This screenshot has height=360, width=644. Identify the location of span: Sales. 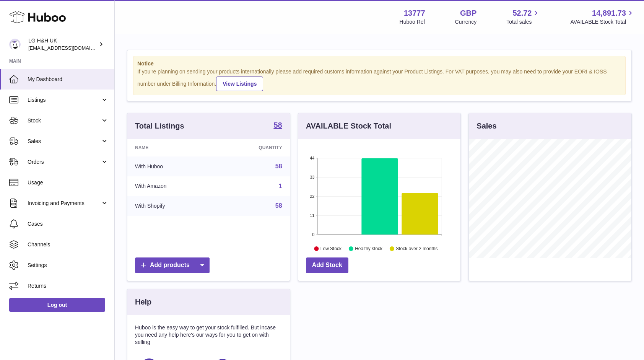
(64, 141).